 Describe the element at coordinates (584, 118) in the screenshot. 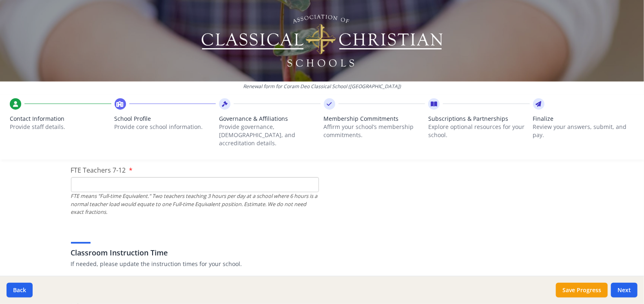

I see `span: Finalize` at that location.